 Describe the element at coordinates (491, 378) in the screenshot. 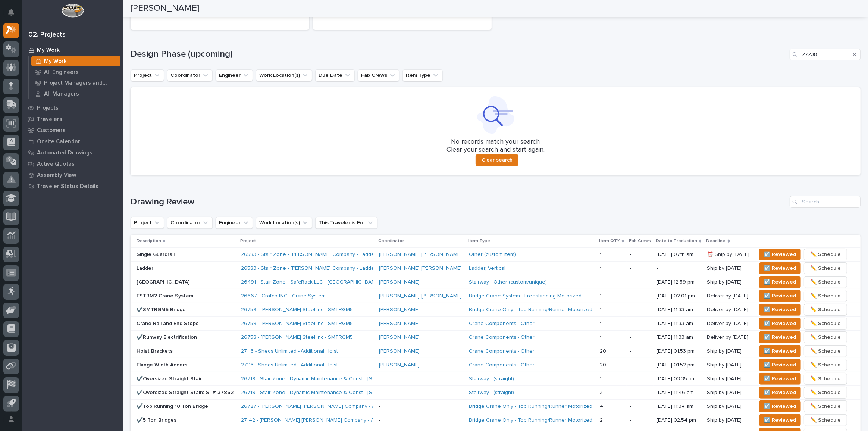

I see `a: Stairway - (straight)` at that location.